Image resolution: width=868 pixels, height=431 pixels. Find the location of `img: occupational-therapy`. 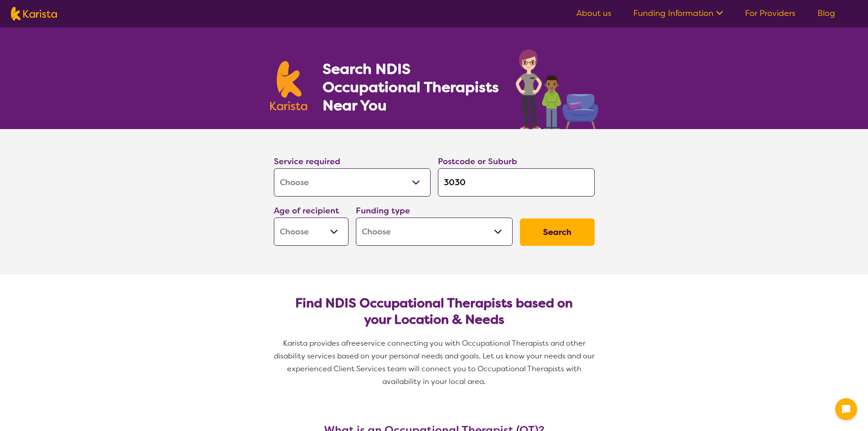

img: occupational-therapy is located at coordinates (557, 89).